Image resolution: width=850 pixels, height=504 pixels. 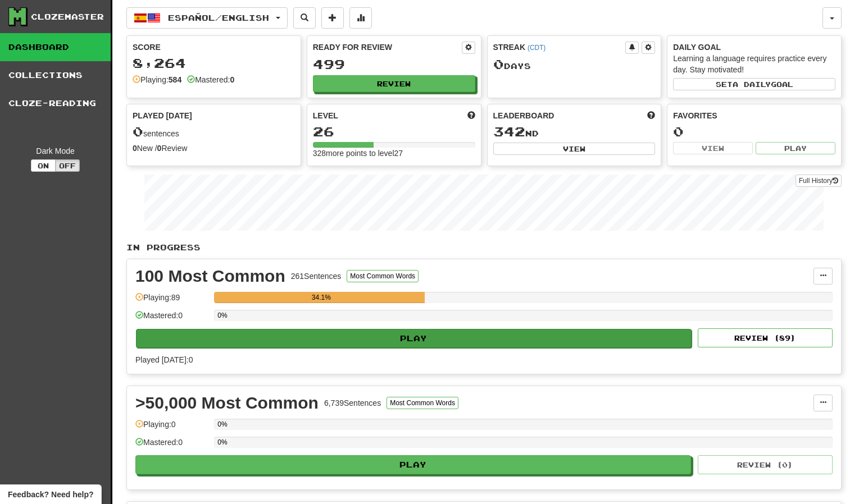 I want to click on span: Español / English, so click(x=219, y=18).